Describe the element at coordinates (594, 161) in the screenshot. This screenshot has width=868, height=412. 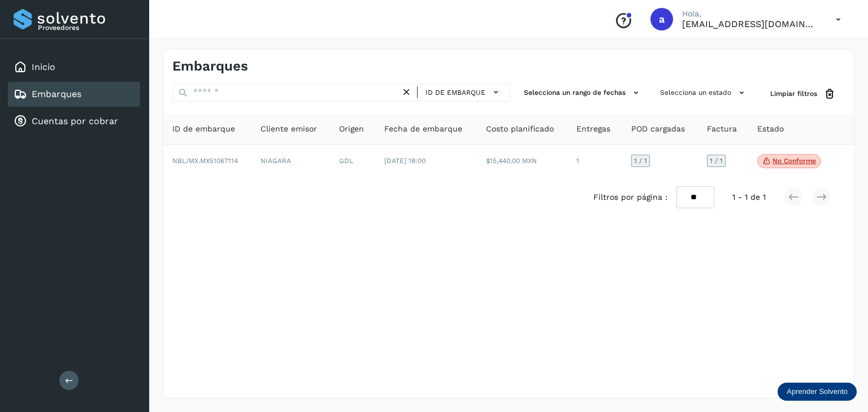
I see `td: 1` at that location.